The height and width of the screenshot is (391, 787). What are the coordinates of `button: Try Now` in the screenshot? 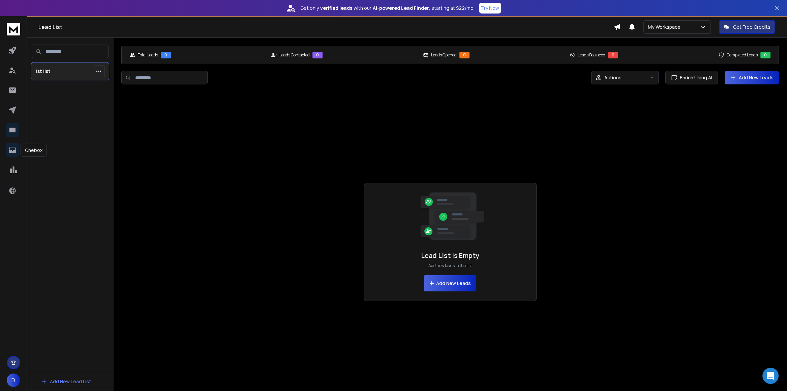 It's located at (490, 8).